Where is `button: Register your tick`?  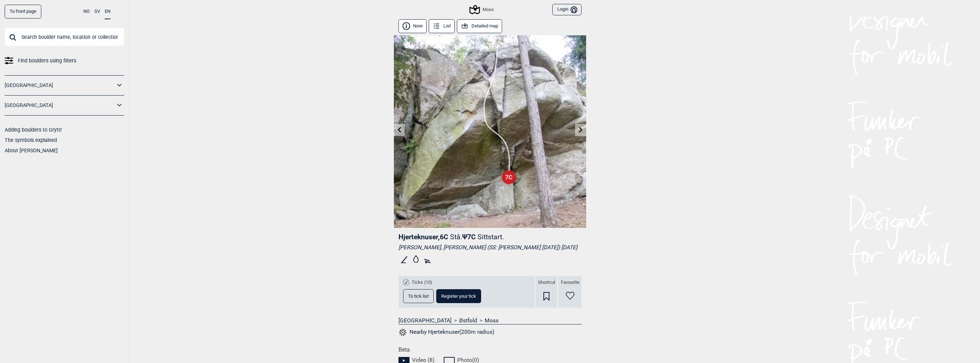
button: Register your tick is located at coordinates (459, 296).